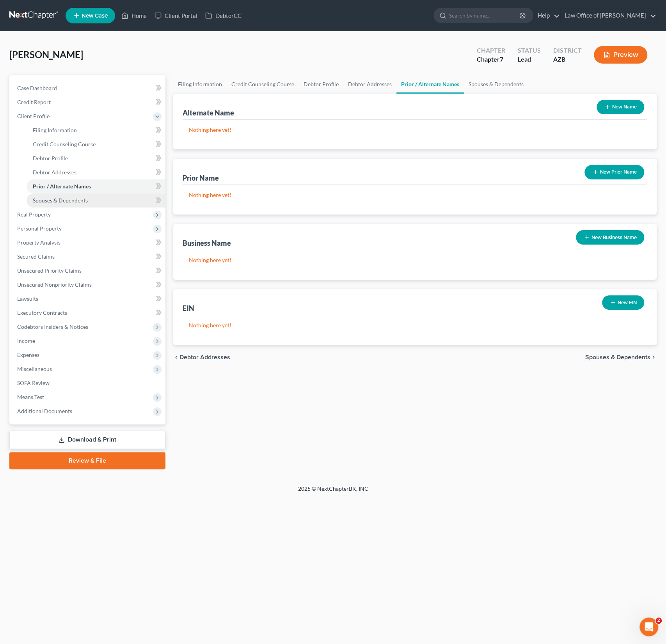 This screenshot has width=666, height=644. What do you see at coordinates (28, 299) in the screenshot?
I see `span: Lawsuits` at bounding box center [28, 299].